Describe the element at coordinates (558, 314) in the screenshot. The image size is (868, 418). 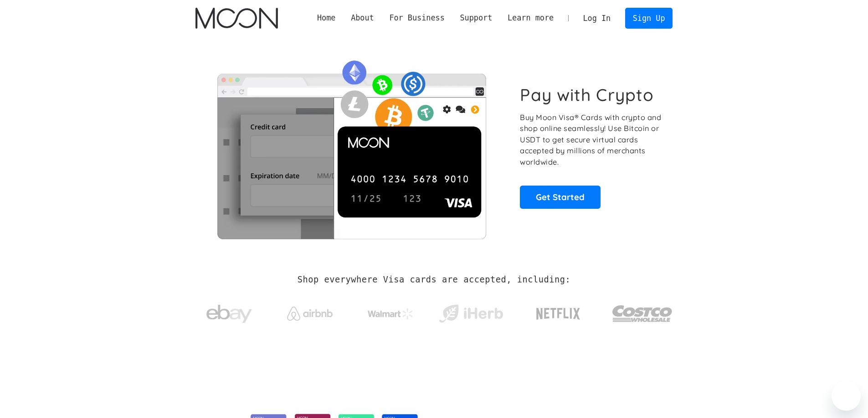
I see `img: Netflix` at that location.